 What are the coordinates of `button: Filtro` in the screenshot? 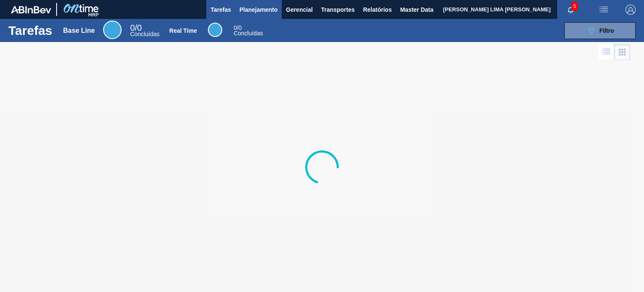 It's located at (600, 31).